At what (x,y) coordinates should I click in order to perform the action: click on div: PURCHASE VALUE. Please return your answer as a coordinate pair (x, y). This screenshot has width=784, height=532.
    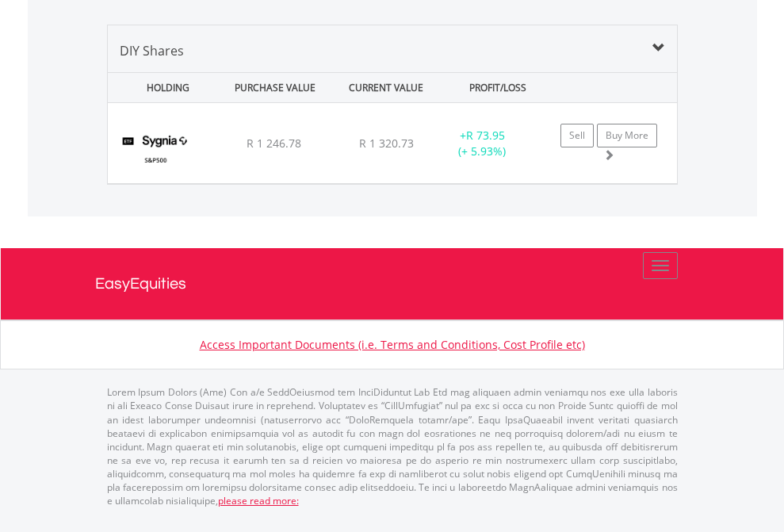
    Looking at the image, I should click on (275, 87).